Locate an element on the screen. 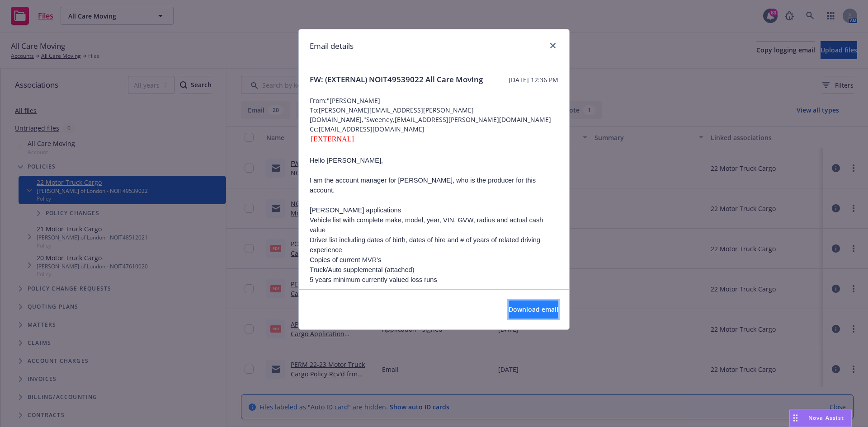  li: 5 years minimum currently valued loss runs is located at coordinates (434, 279).